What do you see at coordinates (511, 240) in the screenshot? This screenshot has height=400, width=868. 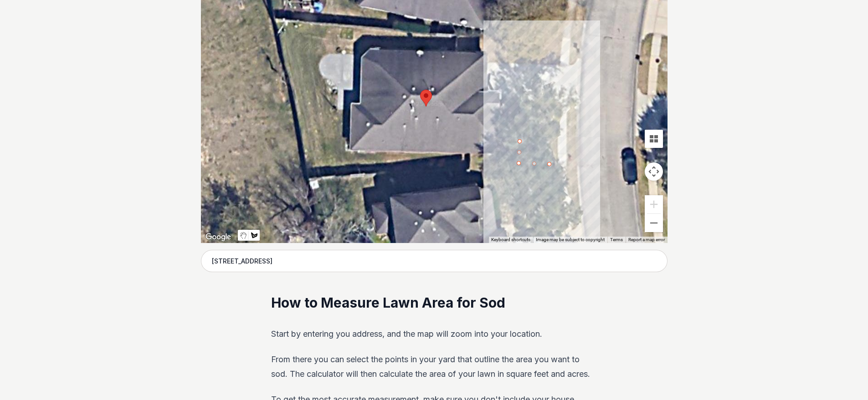 I see `button: Keyboard shortcuts` at bounding box center [511, 240].